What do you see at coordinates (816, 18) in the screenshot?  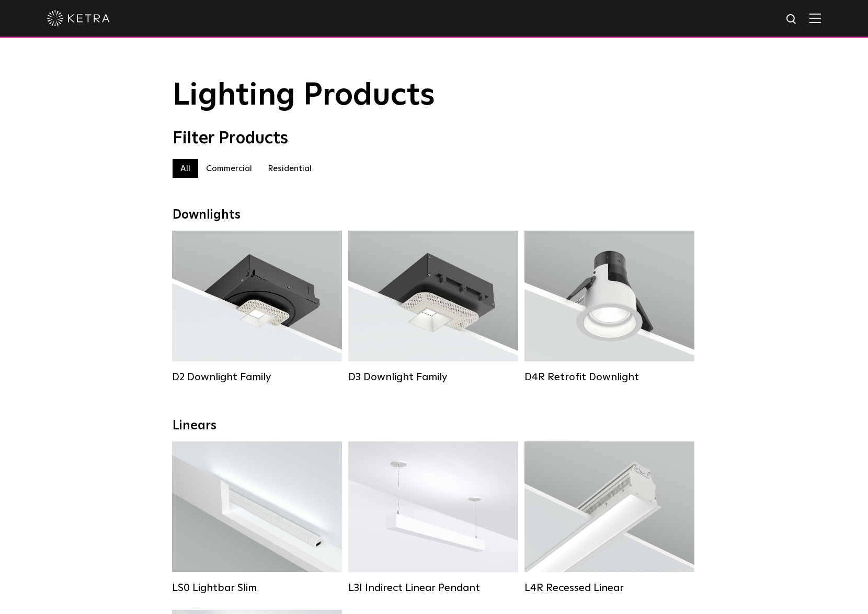 I see `img: Hamburger%20Nav.svg` at bounding box center [816, 18].